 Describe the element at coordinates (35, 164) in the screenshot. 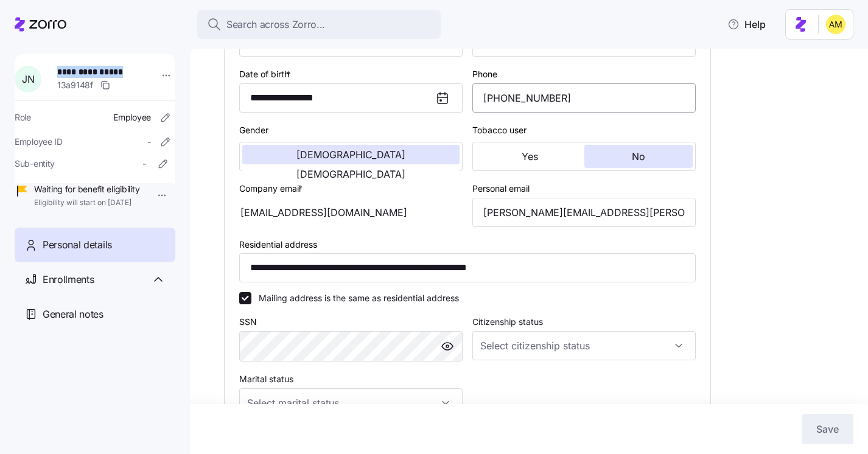

I see `span: Sub-entity` at that location.